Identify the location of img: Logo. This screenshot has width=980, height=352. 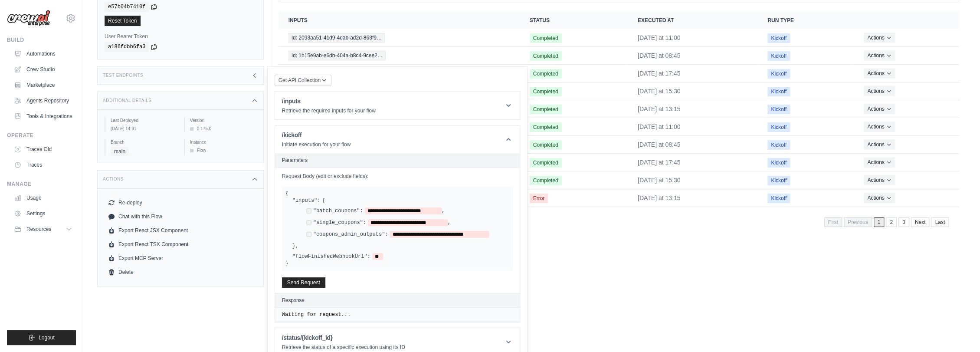
(29, 18).